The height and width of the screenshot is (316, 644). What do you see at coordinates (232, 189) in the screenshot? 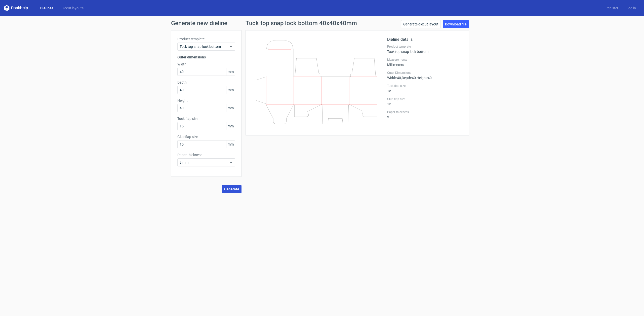
I see `span: Generate` at bounding box center [232, 189].